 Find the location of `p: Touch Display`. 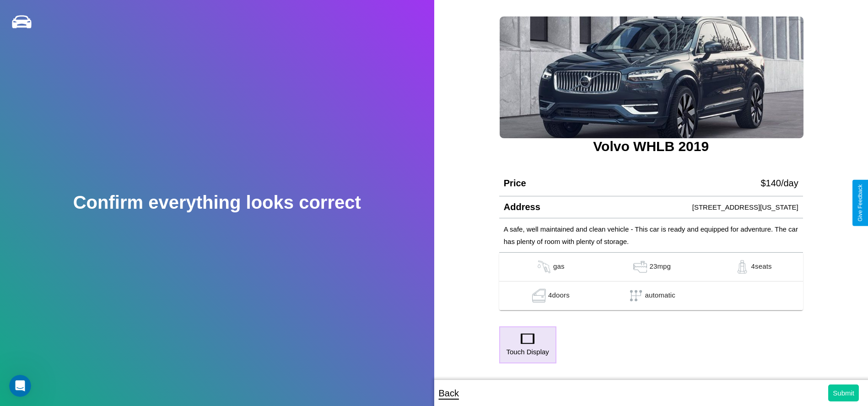

p: Touch Display is located at coordinates (527, 352).